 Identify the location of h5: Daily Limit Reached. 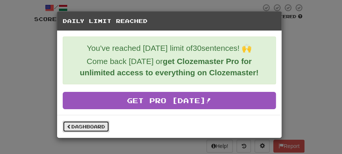
(169, 21).